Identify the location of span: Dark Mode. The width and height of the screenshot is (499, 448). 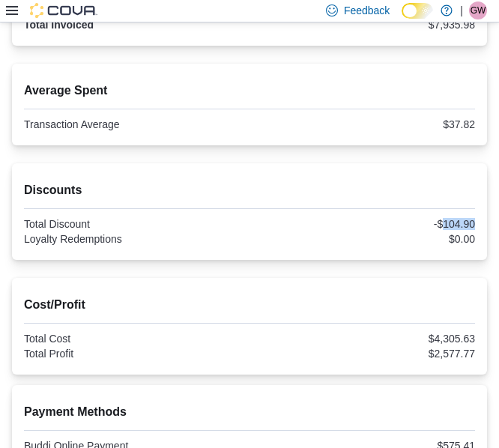
(401, 18).